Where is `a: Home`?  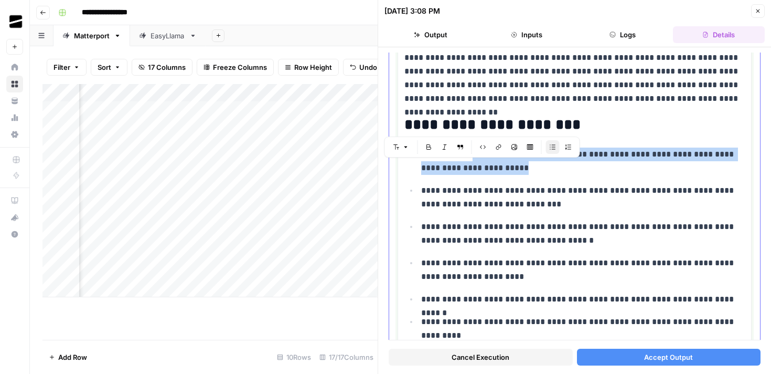 a: Home is located at coordinates (15, 67).